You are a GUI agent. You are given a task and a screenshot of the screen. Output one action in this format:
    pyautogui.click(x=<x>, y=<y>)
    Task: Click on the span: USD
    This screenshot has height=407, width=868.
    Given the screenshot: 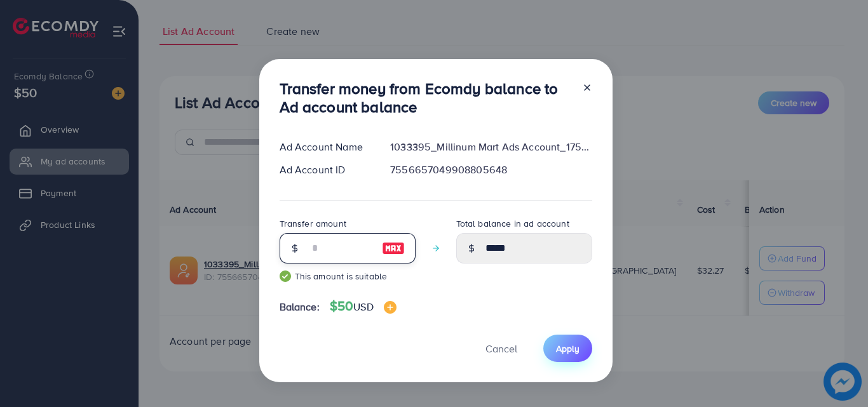 What is the action you would take?
    pyautogui.click(x=363, y=307)
    